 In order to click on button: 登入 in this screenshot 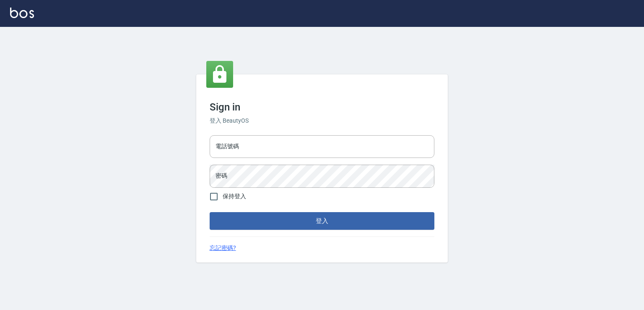, I will do `click(322, 221)`.